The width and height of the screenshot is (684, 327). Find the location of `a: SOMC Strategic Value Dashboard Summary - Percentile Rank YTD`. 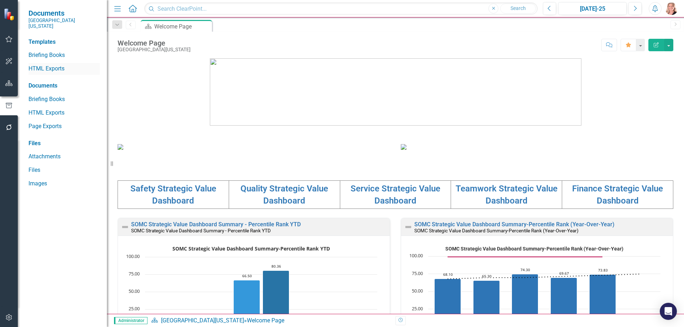

a: SOMC Strategic Value Dashboard Summary - Percentile Rank YTD is located at coordinates (216, 224).